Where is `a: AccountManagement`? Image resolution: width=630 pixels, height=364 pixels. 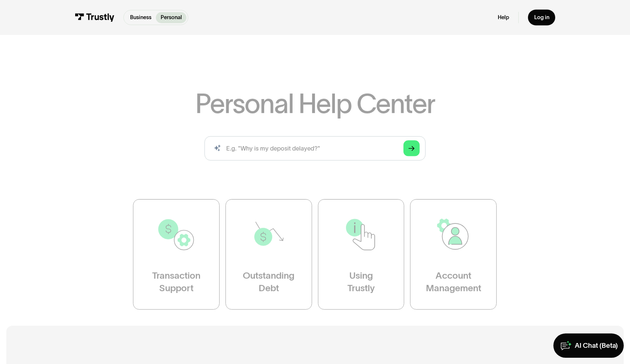
a: AccountManagement is located at coordinates (453, 254).